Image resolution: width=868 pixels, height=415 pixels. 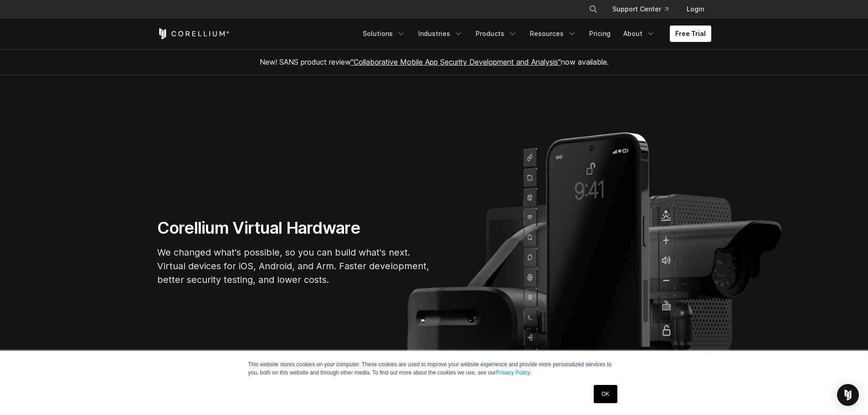 I want to click on div: Open Intercom Messenger, so click(x=847, y=395).